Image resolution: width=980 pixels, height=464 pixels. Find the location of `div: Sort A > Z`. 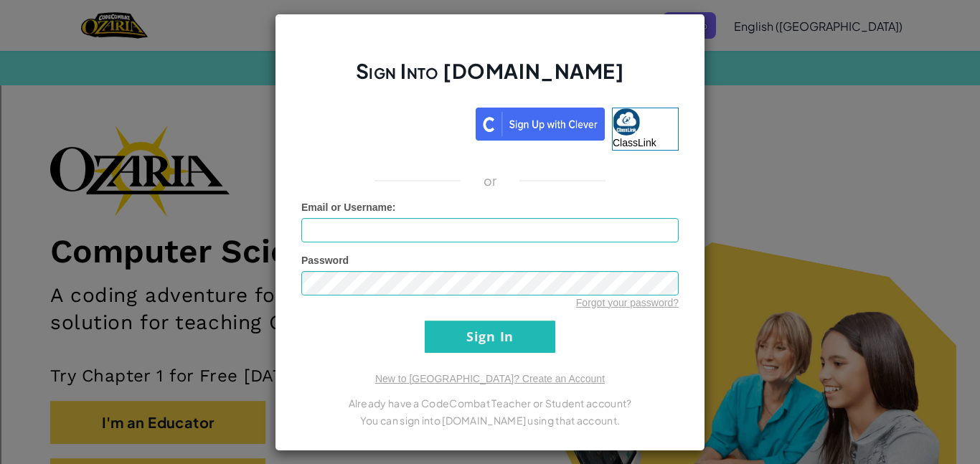

div: Sort A > Z is located at coordinates (490, 12).